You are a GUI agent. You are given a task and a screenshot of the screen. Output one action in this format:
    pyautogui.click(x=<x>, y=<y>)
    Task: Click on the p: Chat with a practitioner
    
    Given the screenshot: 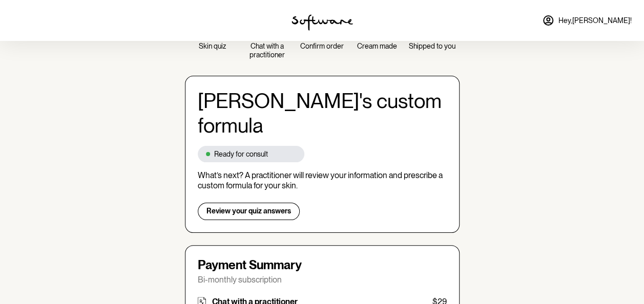 What is the action you would take?
    pyautogui.click(x=267, y=51)
    